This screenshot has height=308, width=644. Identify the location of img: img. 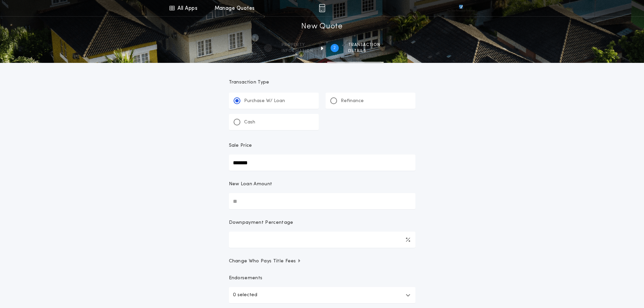
(322, 8).